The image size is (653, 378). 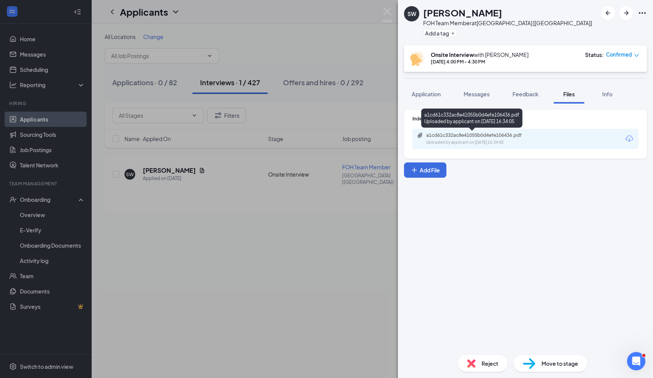 What do you see at coordinates (594, 55) in the screenshot?
I see `div: Status :` at bounding box center [594, 55].